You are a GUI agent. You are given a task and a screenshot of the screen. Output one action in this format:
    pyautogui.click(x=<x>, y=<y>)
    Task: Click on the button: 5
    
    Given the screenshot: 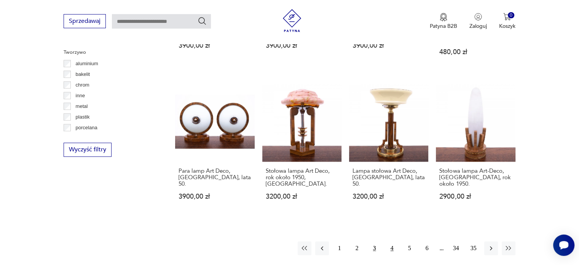 What is the action you would take?
    pyautogui.click(x=410, y=248)
    